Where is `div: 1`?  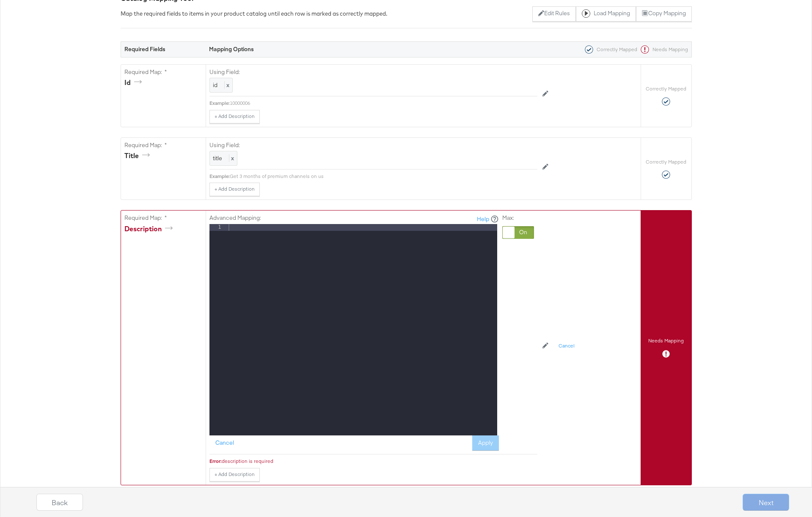 div: 1 is located at coordinates (218, 227).